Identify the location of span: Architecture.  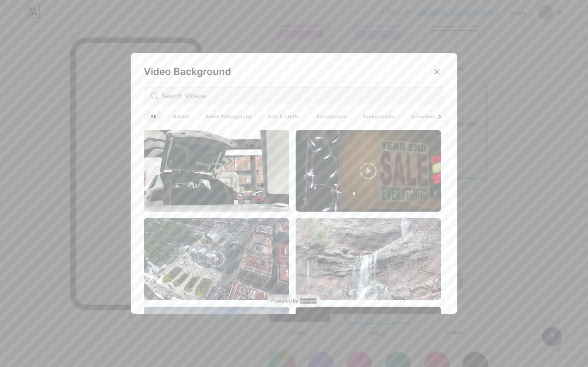
(331, 116).